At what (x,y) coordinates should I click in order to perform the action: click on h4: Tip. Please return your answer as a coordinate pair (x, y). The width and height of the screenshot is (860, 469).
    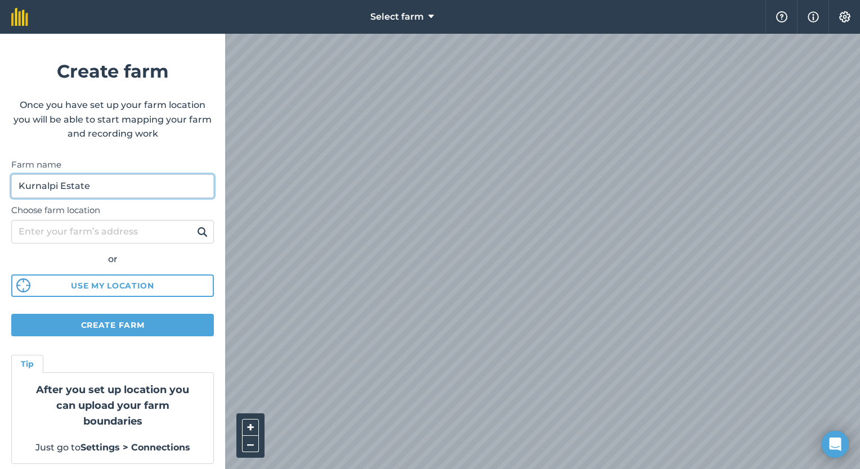
    Looking at the image, I should click on (27, 364).